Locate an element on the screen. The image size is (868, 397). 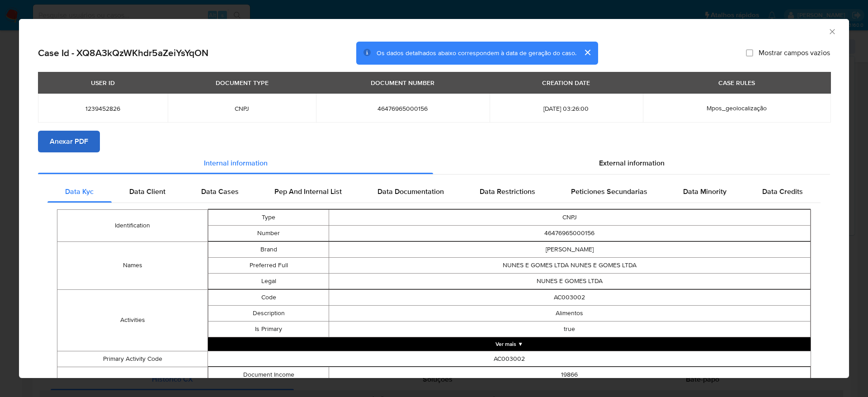
div: DOCUMENT TYPE is located at coordinates (242, 83).